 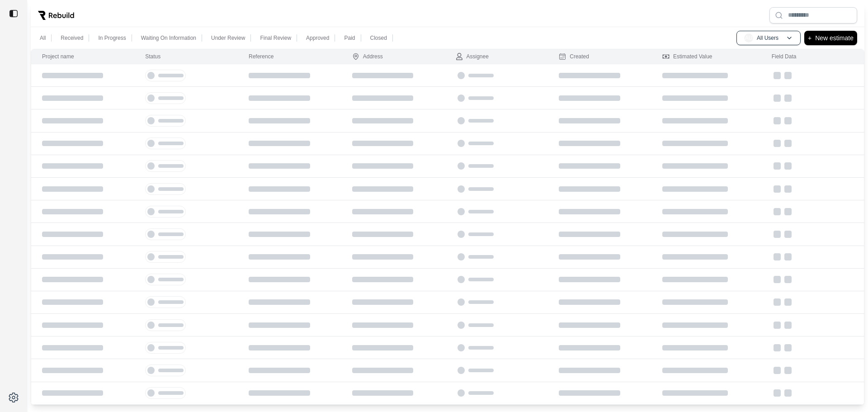 What do you see at coordinates (687, 56) in the screenshot?
I see `div: Estimated Value` at bounding box center [687, 56].